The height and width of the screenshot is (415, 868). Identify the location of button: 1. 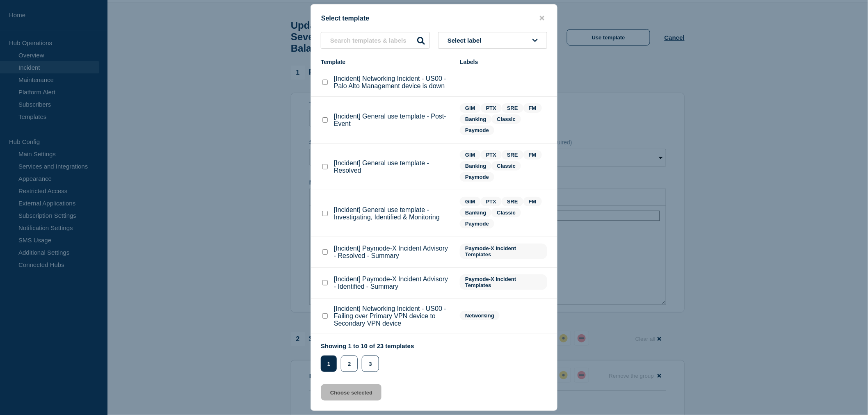
(328, 364).